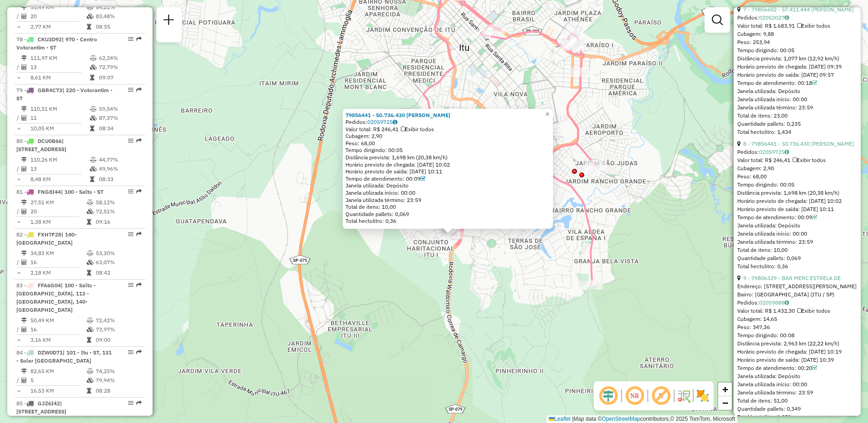  I want to click on td: 8,61 KM, so click(60, 78).